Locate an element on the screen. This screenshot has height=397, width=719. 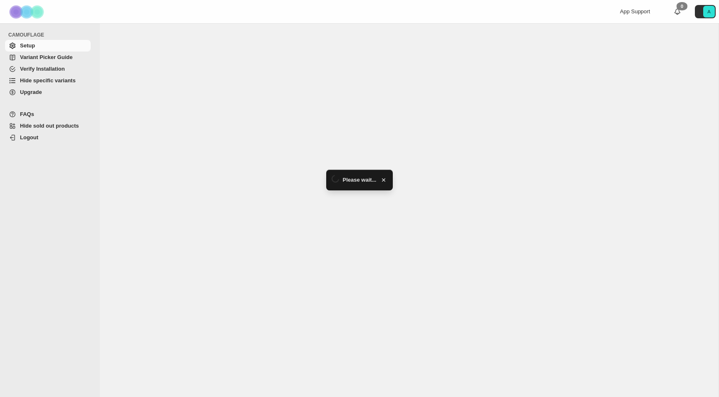
a: Logout is located at coordinates (48, 138).